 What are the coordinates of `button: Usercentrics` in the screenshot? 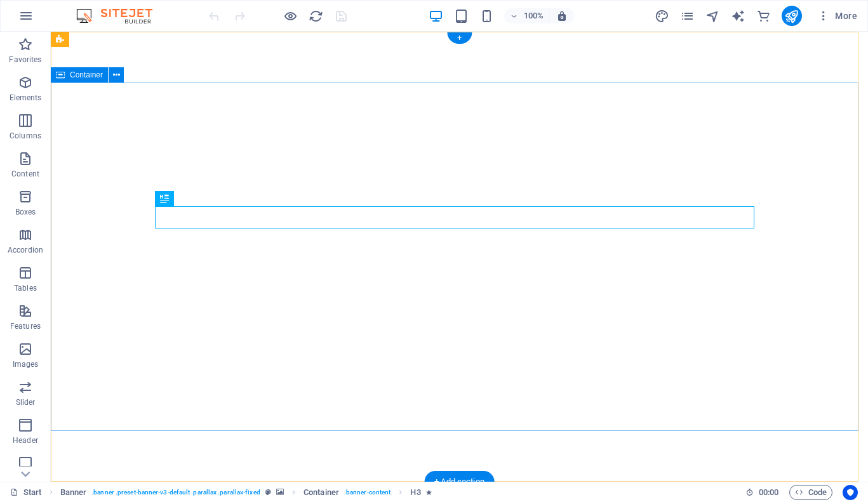 It's located at (851, 493).